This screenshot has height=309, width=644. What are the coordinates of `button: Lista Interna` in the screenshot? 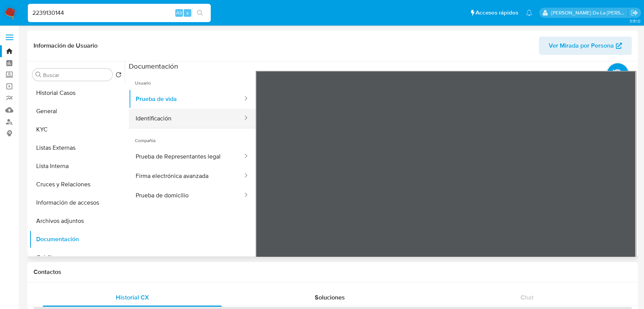 It's located at (77, 166).